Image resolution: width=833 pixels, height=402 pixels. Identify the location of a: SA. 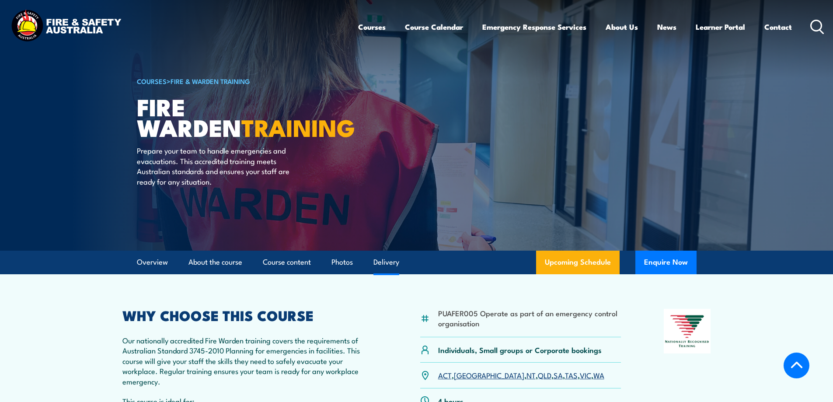
(558, 375).